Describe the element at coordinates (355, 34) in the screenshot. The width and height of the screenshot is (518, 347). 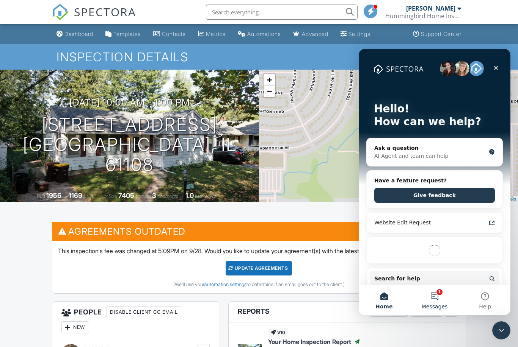
I see `a: Settings` at that location.